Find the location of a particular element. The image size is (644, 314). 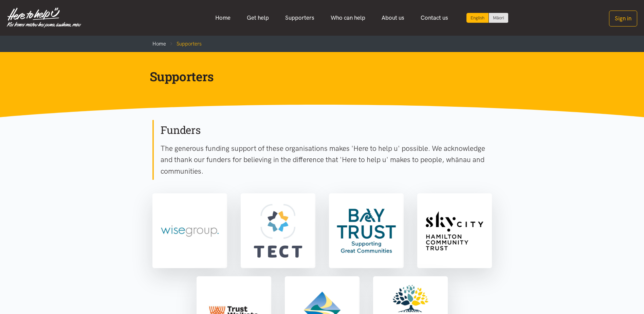

a: Sky City Community Trust is located at coordinates (455, 231).